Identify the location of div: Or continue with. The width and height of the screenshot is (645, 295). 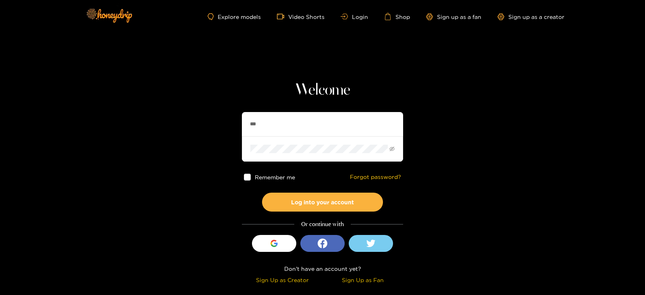
(323, 224).